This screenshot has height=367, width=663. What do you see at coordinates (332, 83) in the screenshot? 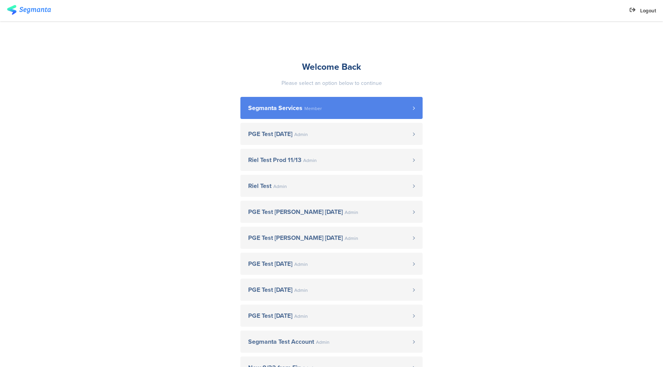
I see `div: Please select an option below to continue` at bounding box center [332, 83].